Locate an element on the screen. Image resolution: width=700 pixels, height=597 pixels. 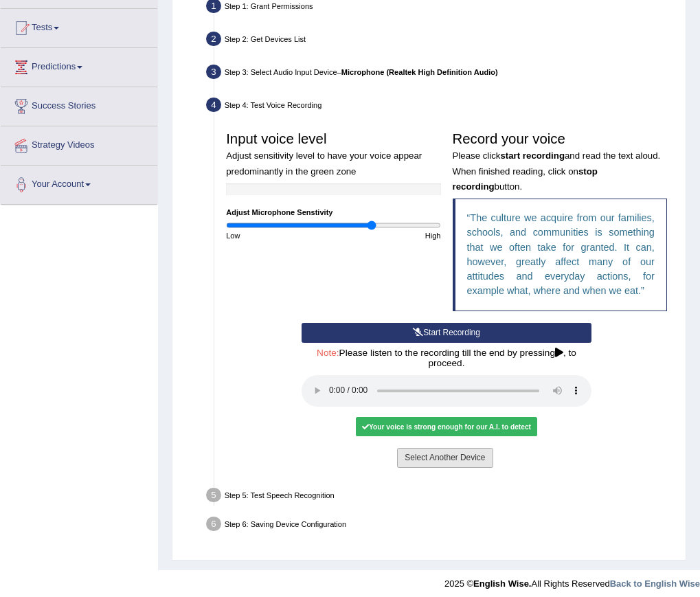
div: Step 5: Test Speech Recognition is located at coordinates (441, 496).